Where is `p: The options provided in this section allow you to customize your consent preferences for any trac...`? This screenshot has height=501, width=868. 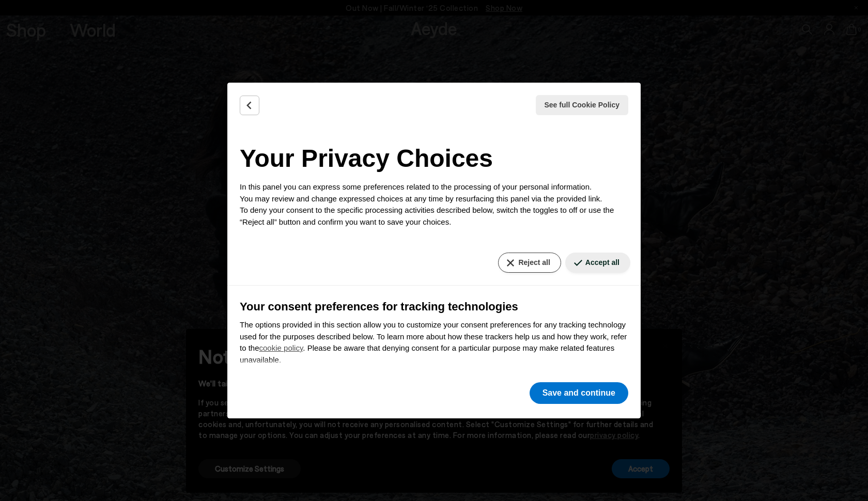
p: The options provided in this section allow you to customize your consent preferences for any trac... is located at coordinates (434, 343).